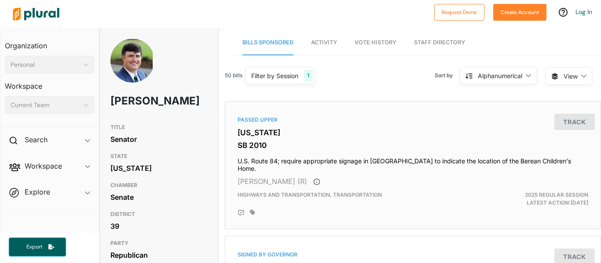 The height and width of the screenshot is (263, 601). I want to click on a: Log In, so click(583, 12).